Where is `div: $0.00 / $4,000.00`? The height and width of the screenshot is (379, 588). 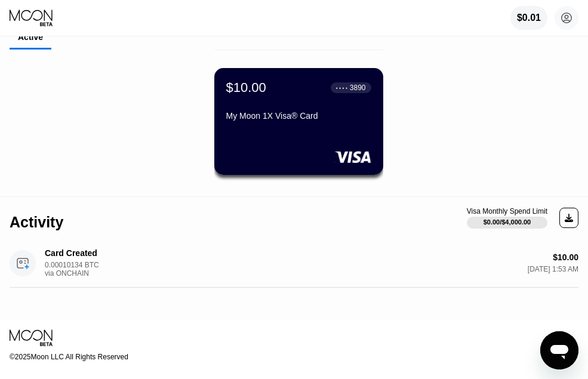 div: $0.00 / $4,000.00 is located at coordinates (508, 222).